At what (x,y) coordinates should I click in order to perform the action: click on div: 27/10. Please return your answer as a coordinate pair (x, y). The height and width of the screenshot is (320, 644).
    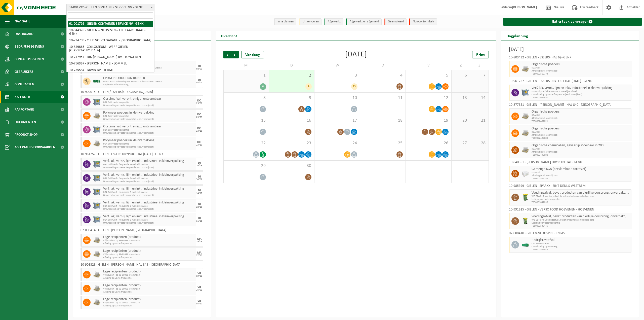
    Looking at the image, I should click on (199, 255).